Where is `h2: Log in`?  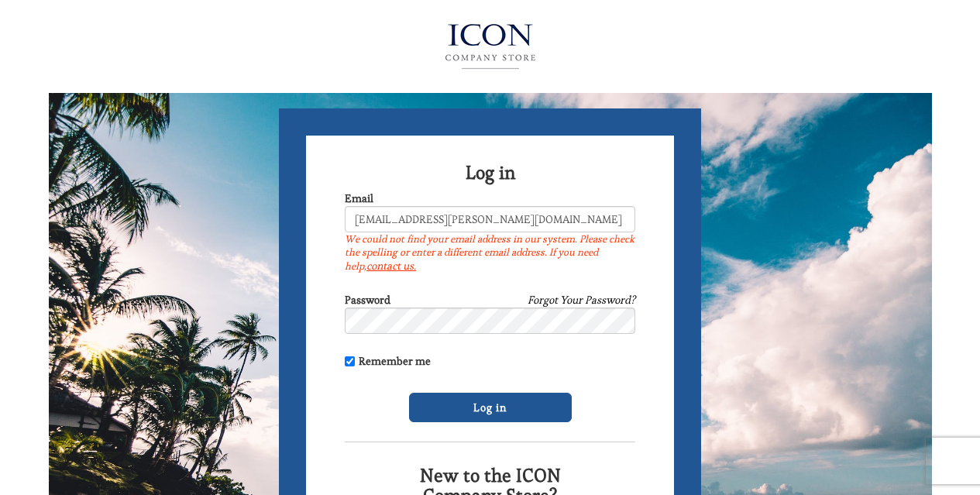
h2: Log in is located at coordinates (489, 173).